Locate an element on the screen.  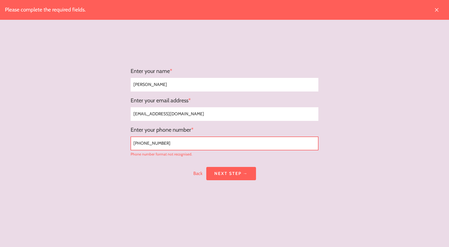
div: Phone number format not recognised. is located at coordinates (225, 154).